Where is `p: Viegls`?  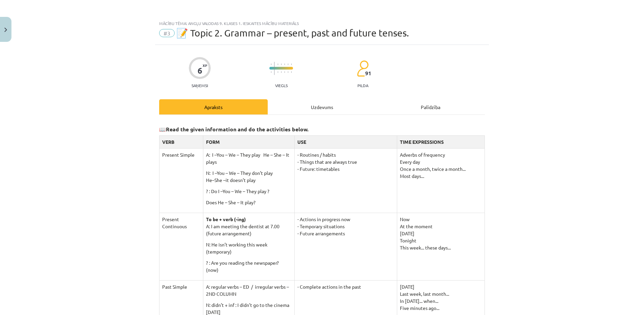
p: Viegls is located at coordinates (281, 85).